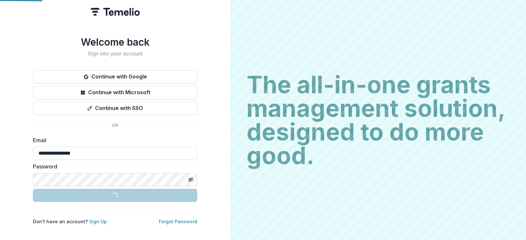 The height and width of the screenshot is (240, 526). I want to click on p: Don't have an account?, so click(70, 221).